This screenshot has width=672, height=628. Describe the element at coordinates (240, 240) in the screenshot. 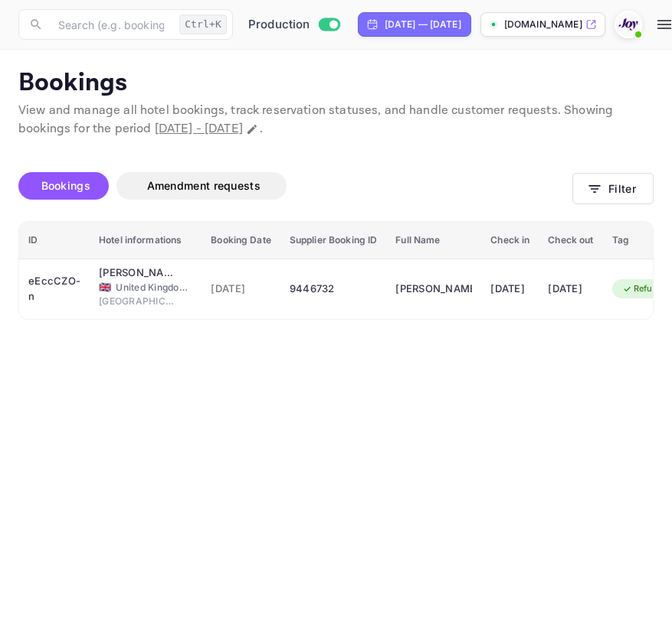

I see `th: Booking Date` at that location.